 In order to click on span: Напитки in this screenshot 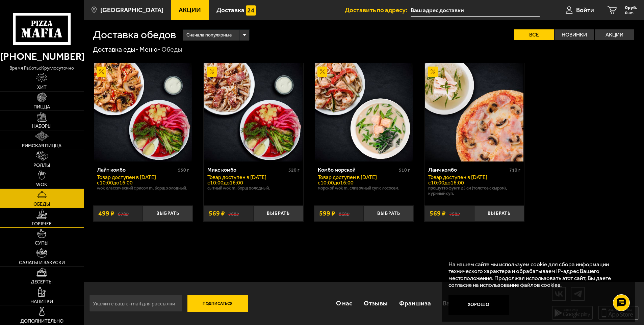, I will do `click(41, 302)`.